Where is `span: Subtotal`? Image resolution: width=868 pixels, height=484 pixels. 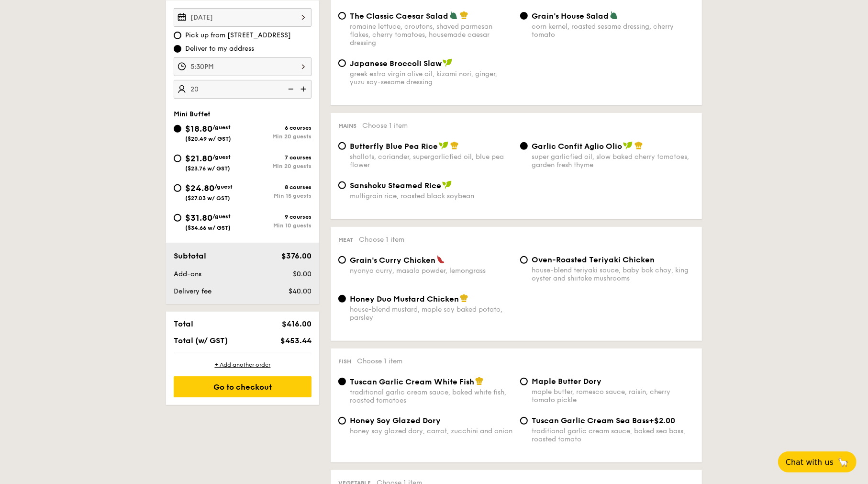
span: Subtotal is located at coordinates (190, 256).